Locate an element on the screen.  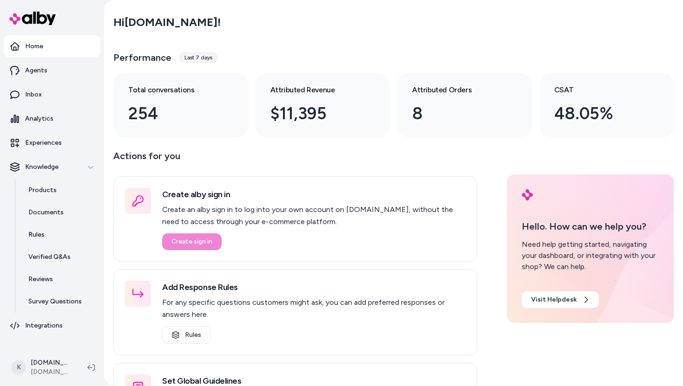
a: Products is located at coordinates (59, 190).